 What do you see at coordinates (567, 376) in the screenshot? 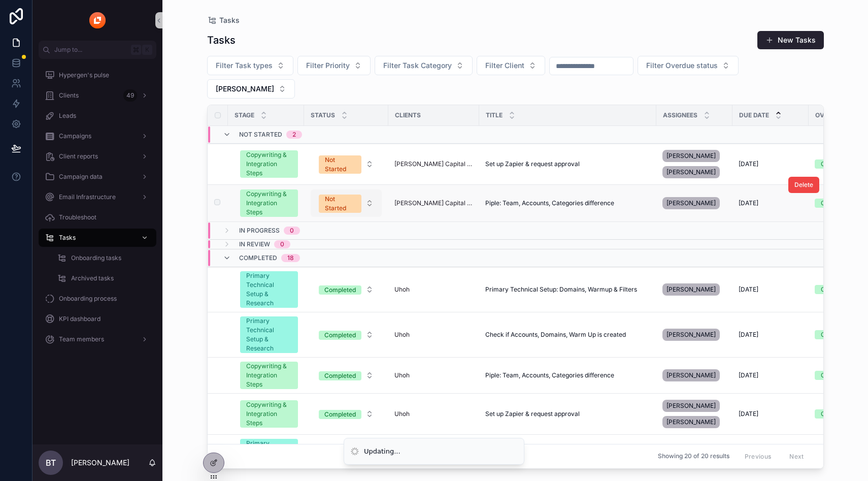
I see `a: Piple: Team, Accounts, Categories difference` at bounding box center [567, 376].